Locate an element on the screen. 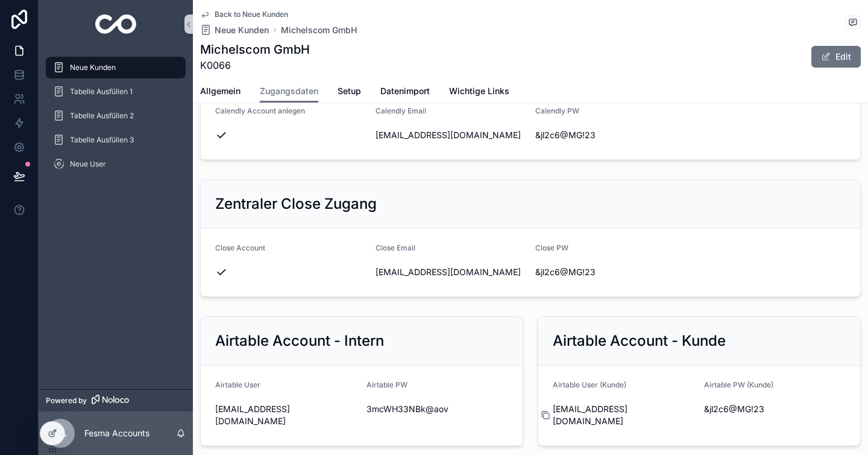 The height and width of the screenshot is (455, 868). span: 3mcWH33NBk@aov is located at coordinates (437, 409).